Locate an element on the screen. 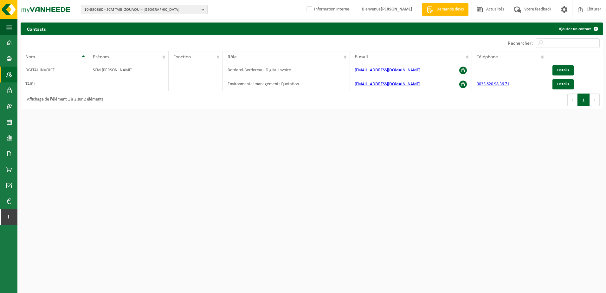  label: Information interne is located at coordinates (327, 10).